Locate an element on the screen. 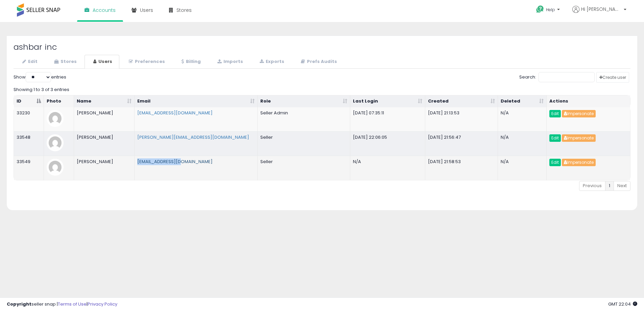 Image resolution: width=644 pixels, height=311 pixels. span: Accounts is located at coordinates (104, 10).